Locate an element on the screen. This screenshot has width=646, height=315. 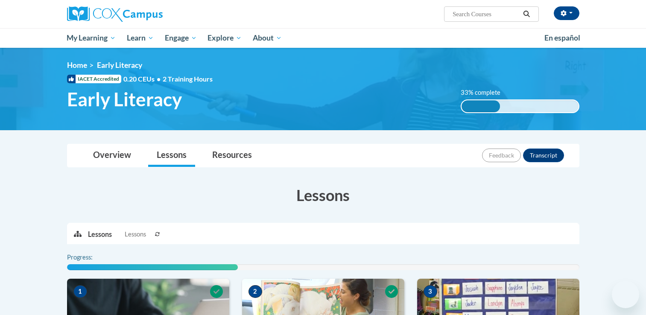
a: About is located at coordinates (267, 38).